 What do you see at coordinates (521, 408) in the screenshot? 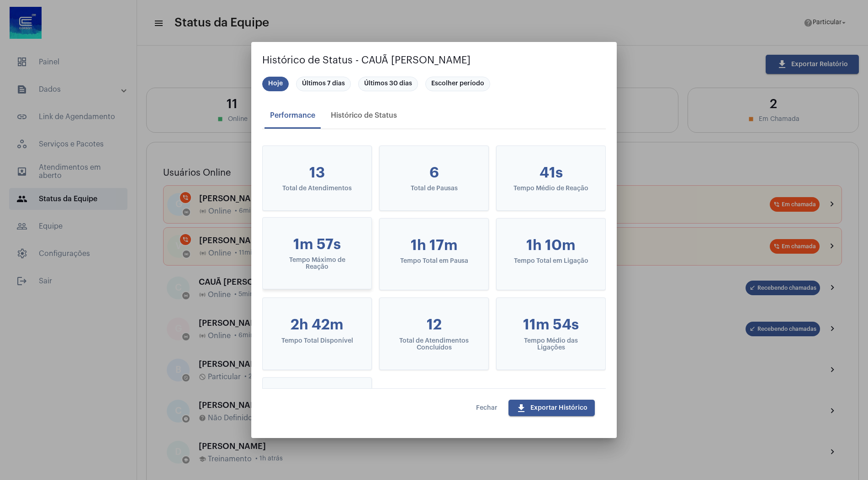
I see `mat-icon: download` at bounding box center [521, 408].